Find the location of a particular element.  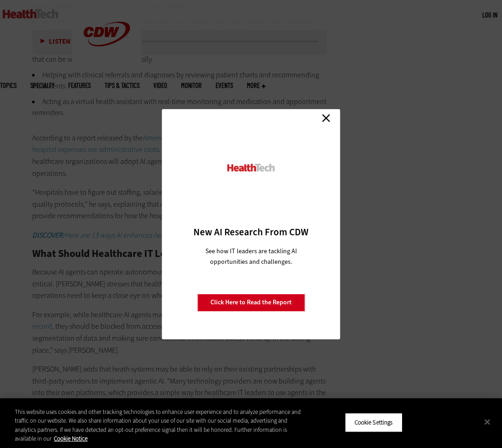

button: Cookie Settings is located at coordinates (374, 423).